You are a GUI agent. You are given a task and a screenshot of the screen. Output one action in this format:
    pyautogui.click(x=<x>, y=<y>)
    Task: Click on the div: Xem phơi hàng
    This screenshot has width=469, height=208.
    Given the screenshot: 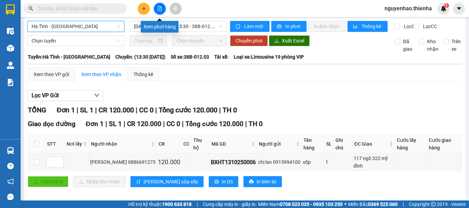 What is the action you would take?
    pyautogui.click(x=160, y=27)
    